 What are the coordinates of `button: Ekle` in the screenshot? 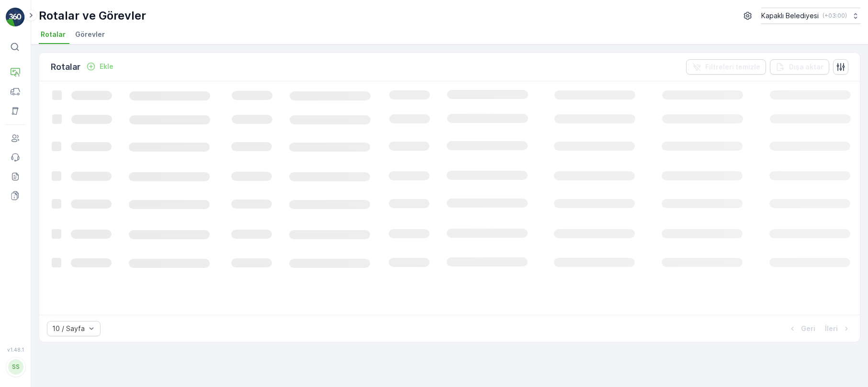 It's located at (99, 67).